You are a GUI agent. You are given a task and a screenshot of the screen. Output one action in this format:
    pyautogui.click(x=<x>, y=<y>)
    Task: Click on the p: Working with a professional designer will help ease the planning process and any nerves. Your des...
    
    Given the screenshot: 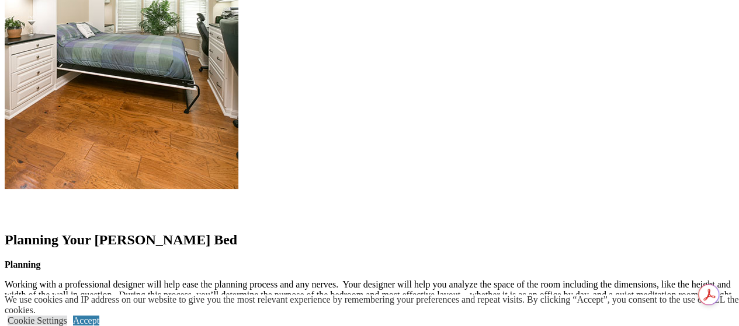 What is the action you would take?
    pyautogui.click(x=369, y=295)
    